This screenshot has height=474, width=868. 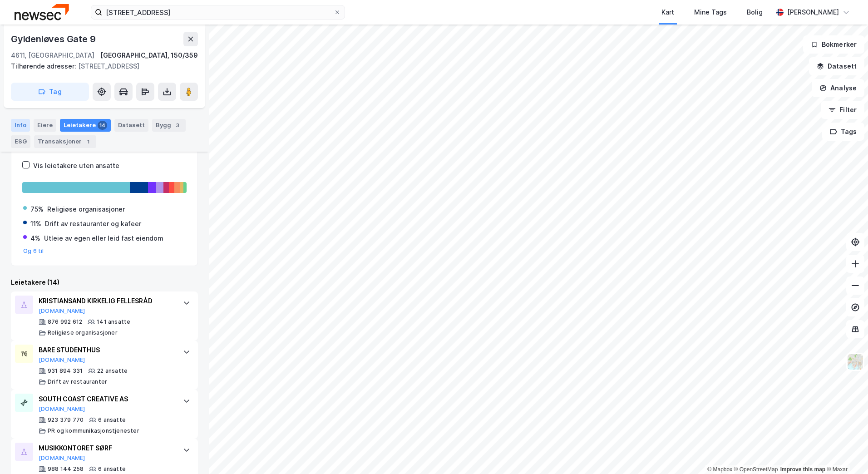 I want to click on button: Datasett, so click(x=837, y=66).